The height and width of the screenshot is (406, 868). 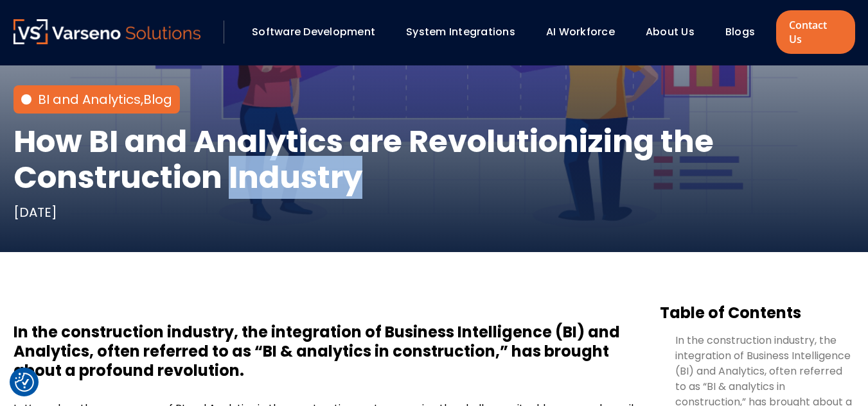 What do you see at coordinates (434, 160) in the screenshot?
I see `h1: How BI and Analytics are Revolutionizing the Construction Industry` at bounding box center [434, 160].